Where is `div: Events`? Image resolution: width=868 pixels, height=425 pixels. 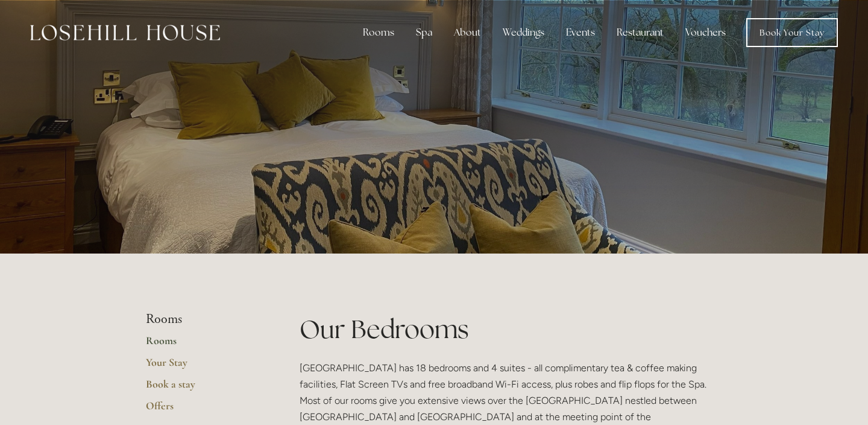
div: Events is located at coordinates (581, 32).